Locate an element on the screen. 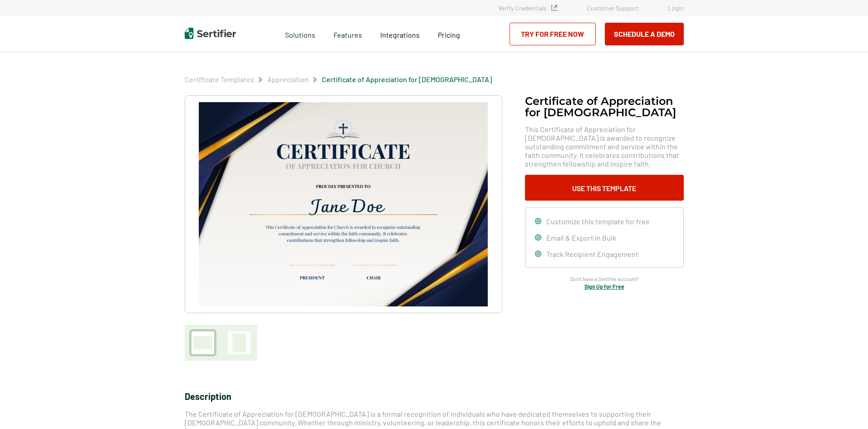 This screenshot has width=868, height=429. span: Email & Export in Bulk is located at coordinates (581, 238).